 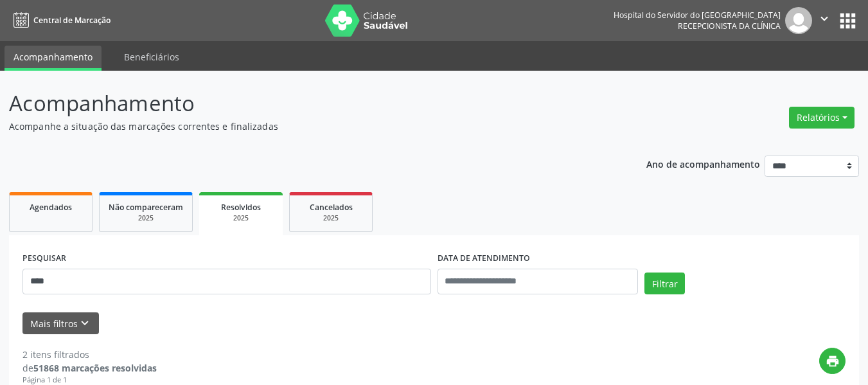 What do you see at coordinates (484, 259) in the screenshot?
I see `label: DATA DE ATENDIMENTO` at bounding box center [484, 259].